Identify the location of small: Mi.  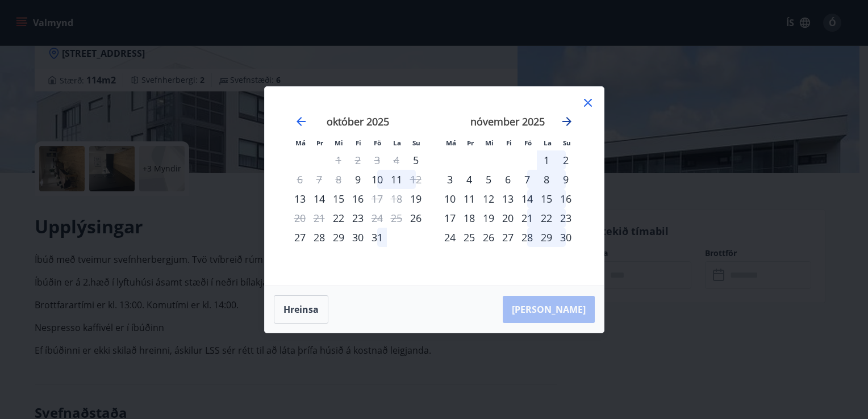
(339, 142).